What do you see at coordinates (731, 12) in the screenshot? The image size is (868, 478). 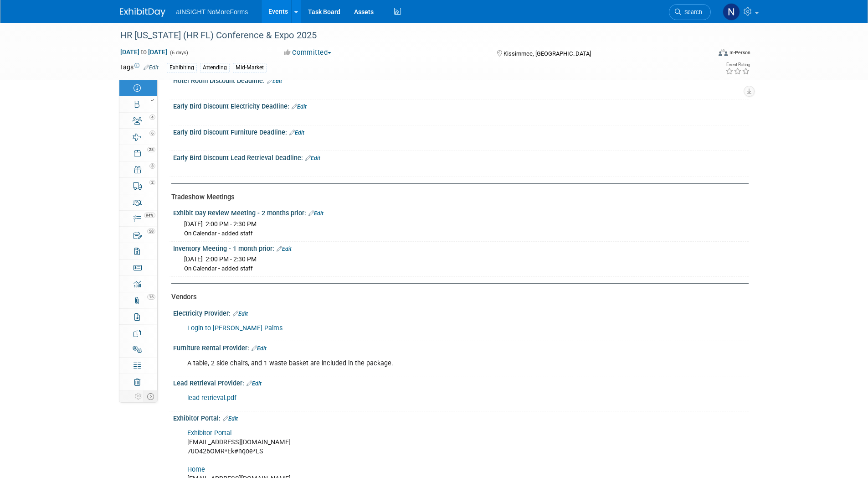 I see `img: Nichole Brown` at bounding box center [731, 12].